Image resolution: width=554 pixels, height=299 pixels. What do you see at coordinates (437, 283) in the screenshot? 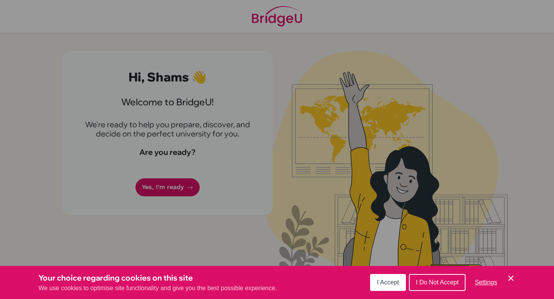
I see `button: I Do Not Accept` at bounding box center [437, 283].